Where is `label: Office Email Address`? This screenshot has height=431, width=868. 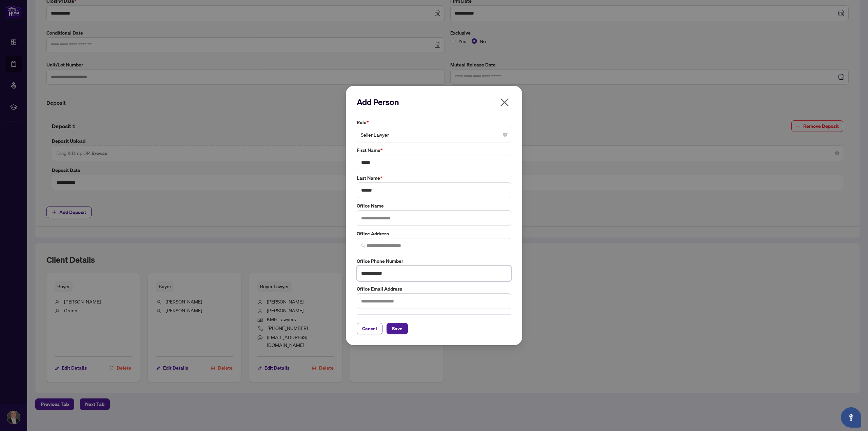 label: Office Email Address is located at coordinates (434, 289).